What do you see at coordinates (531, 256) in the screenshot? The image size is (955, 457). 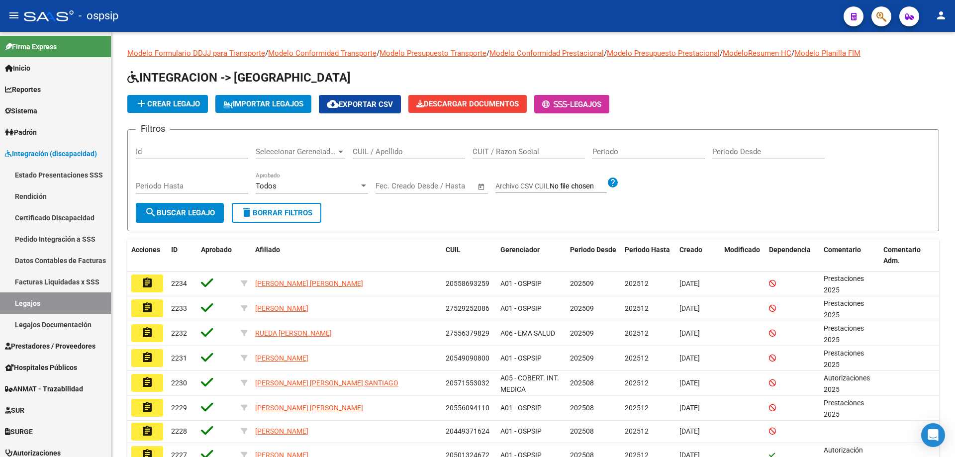 I see `datatable-header-cell: Gerenciador` at bounding box center [531, 256].